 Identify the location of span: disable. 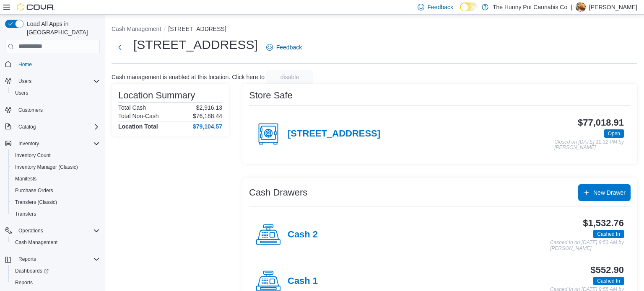
(290, 77).